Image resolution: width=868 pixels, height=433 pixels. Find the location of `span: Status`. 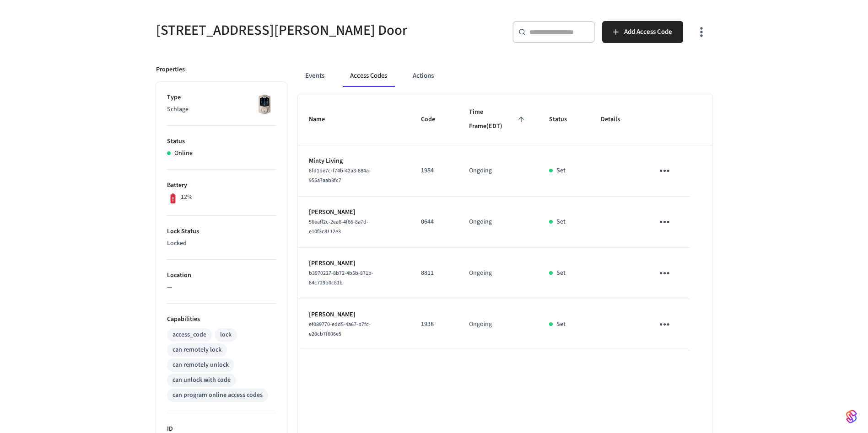

span: Status is located at coordinates (564, 119).